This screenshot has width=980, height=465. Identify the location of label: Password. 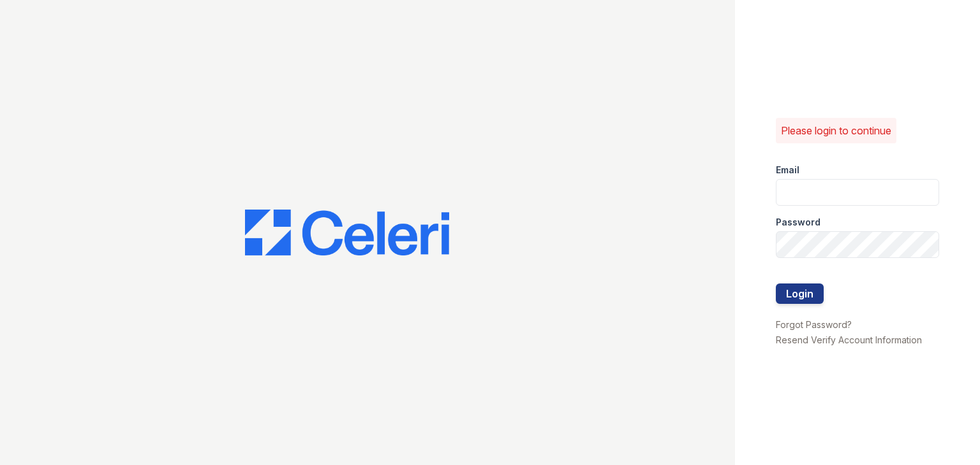
(798, 223).